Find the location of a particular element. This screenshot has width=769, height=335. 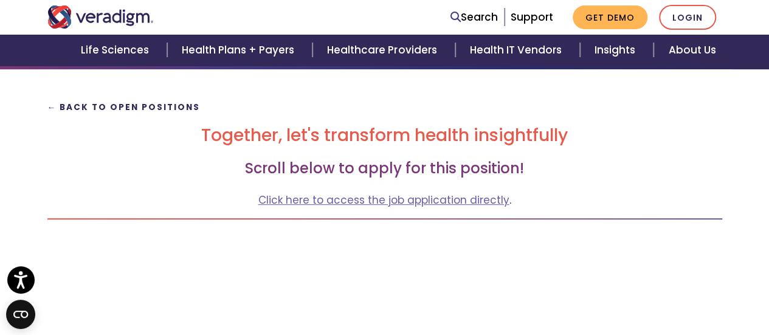

button: Open CMP widget is located at coordinates (21, 314).